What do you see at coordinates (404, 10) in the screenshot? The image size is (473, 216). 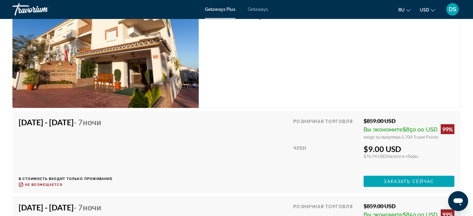 I see `button: Change language` at bounding box center [404, 10].